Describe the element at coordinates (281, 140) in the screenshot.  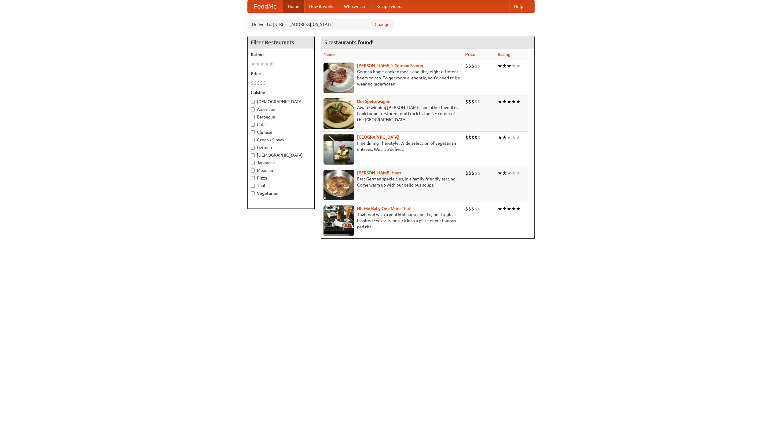
I see `label: Czech / Slovak` at that location.